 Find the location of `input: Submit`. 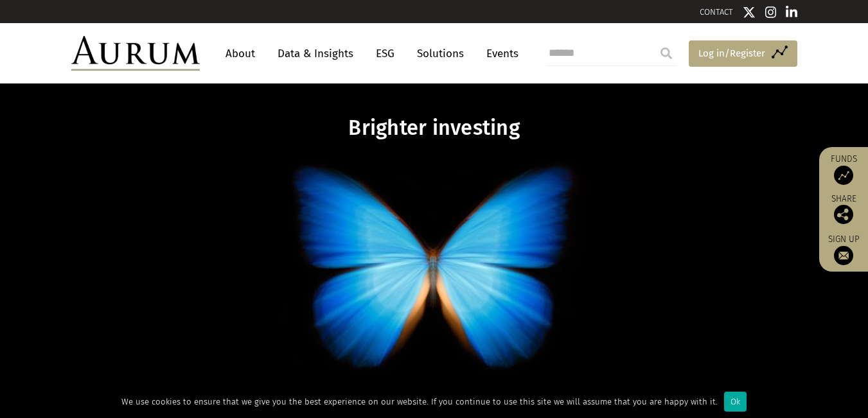

input: Submit is located at coordinates (667, 53).